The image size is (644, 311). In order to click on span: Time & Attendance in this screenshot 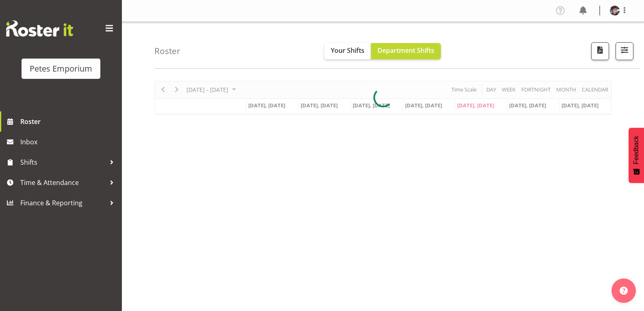, I will do `click(63, 182)`.